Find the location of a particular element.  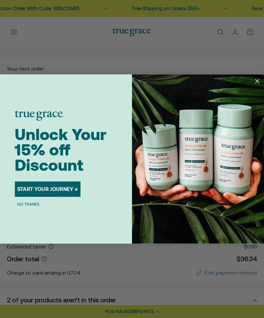

img: 098727d5-50f8-4f9b-9554-844bb8da1403.jpeg is located at coordinates (198, 159).